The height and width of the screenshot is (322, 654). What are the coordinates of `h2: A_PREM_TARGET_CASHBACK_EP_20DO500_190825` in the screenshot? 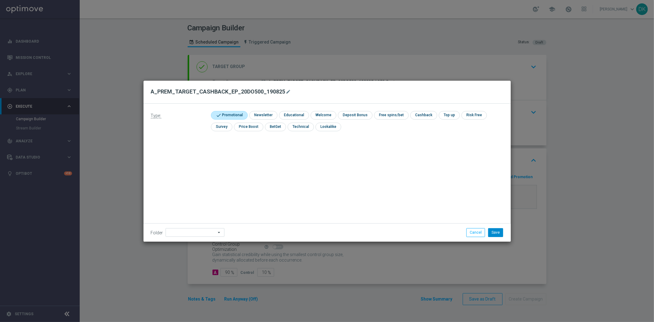 It's located at (218, 92).